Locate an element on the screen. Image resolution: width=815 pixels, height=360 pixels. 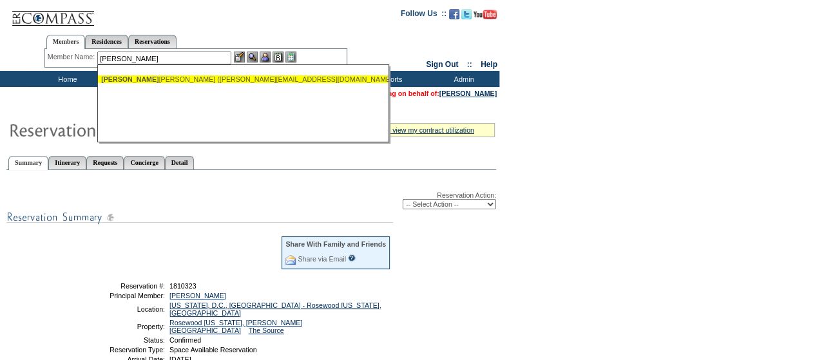
td: Home is located at coordinates (66, 79).